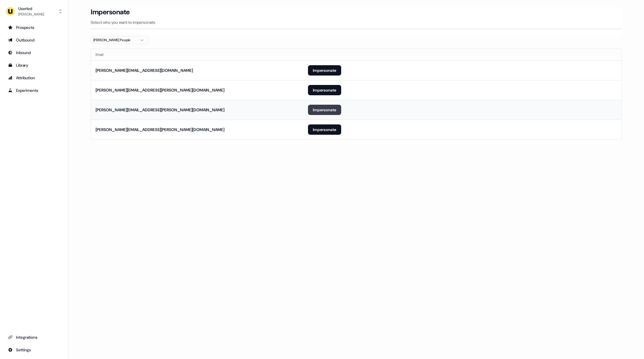 The width and height of the screenshot is (644, 359). Describe the element at coordinates (34, 350) in the screenshot. I see `div: Settings` at that location.